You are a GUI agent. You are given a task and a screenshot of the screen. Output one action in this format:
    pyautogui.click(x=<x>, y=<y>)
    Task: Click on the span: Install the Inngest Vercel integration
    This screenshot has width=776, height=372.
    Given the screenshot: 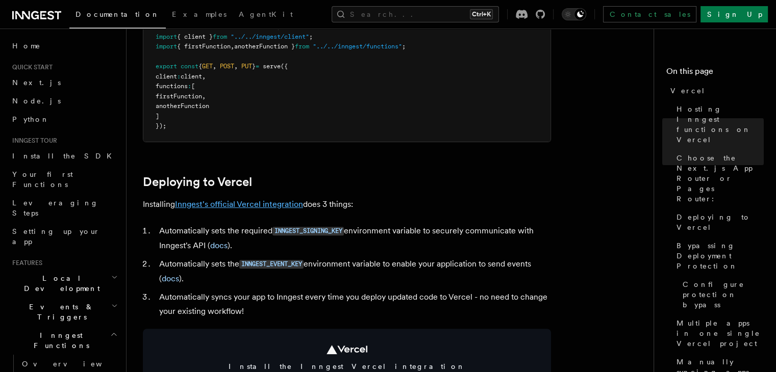 What is the action you would take?
    pyautogui.click(x=347, y=367)
    